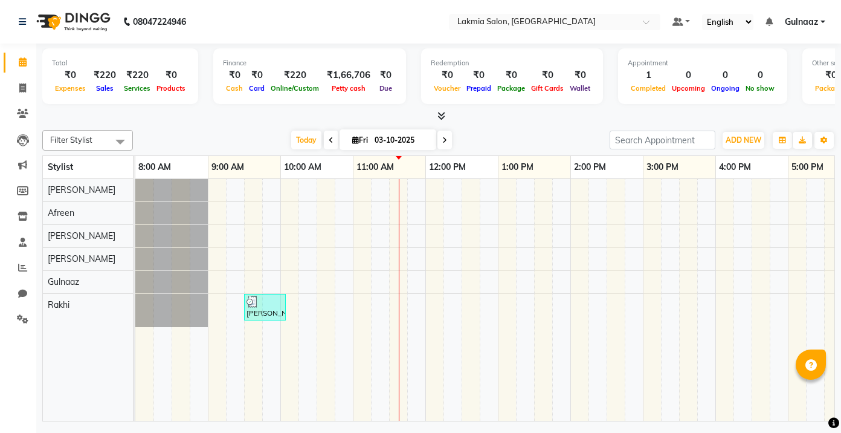 The image size is (841, 433). What do you see at coordinates (580, 88) in the screenshot?
I see `span: Wallet` at bounding box center [580, 88].